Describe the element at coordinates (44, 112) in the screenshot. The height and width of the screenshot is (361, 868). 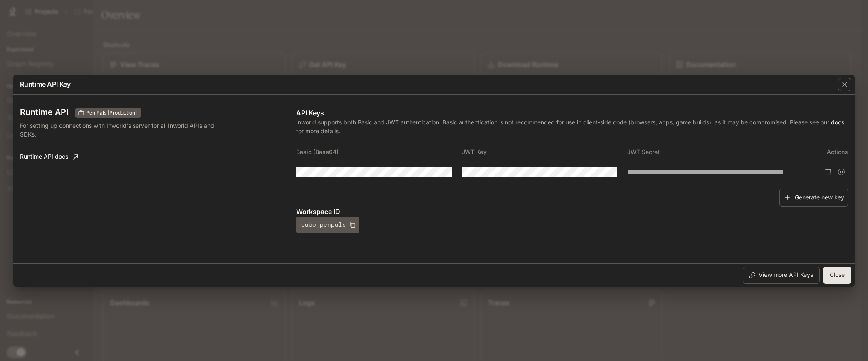
I see `h3: Runtime API` at that location.